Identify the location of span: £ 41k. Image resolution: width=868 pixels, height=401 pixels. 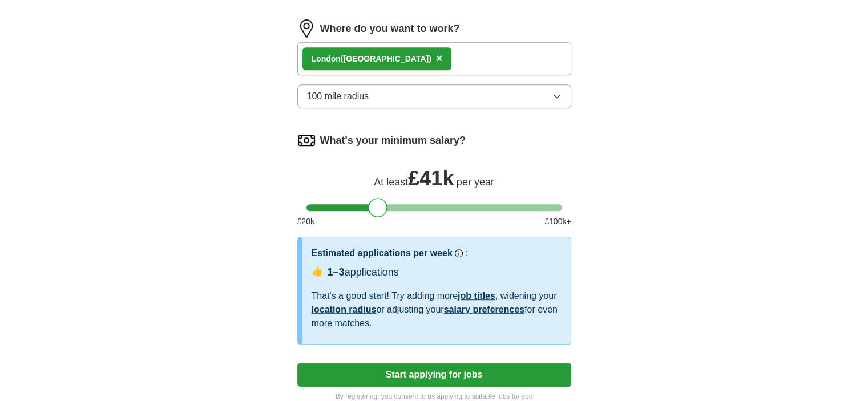
(431, 178).